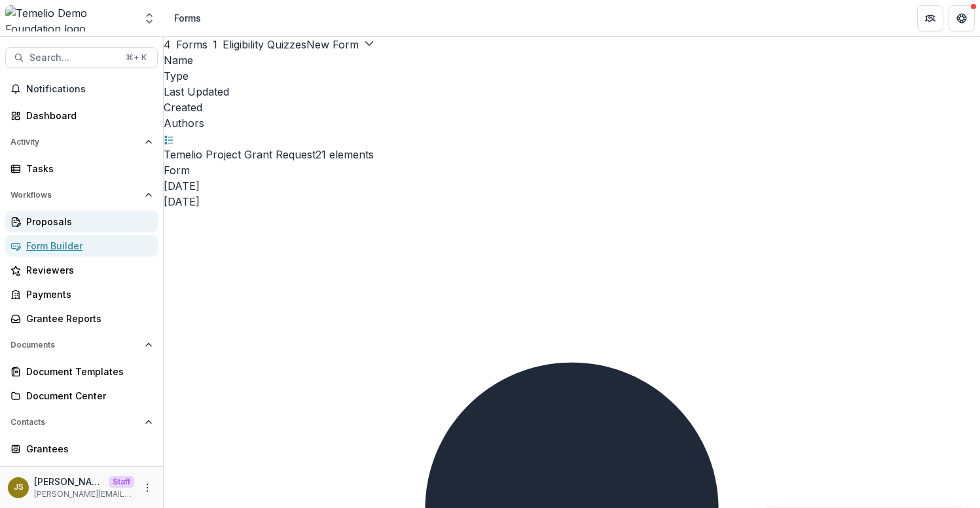  Describe the element at coordinates (86, 168) in the screenshot. I see `div: Tasks` at that location.